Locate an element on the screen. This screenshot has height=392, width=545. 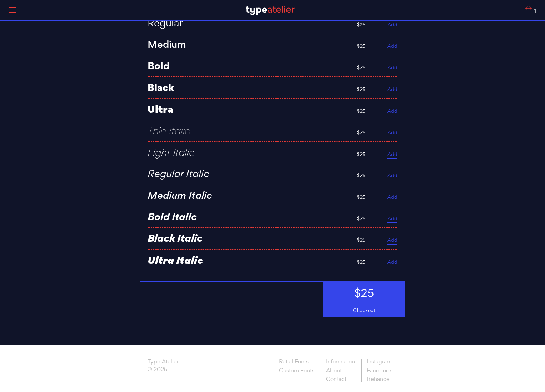
img: Cart_Icon.svg is located at coordinates (528, 10).